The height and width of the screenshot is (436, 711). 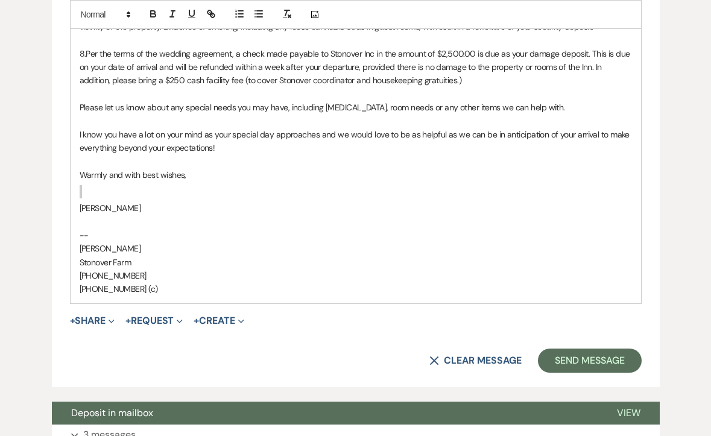 I want to click on button: Deposit in mailbox, so click(x=325, y=413).